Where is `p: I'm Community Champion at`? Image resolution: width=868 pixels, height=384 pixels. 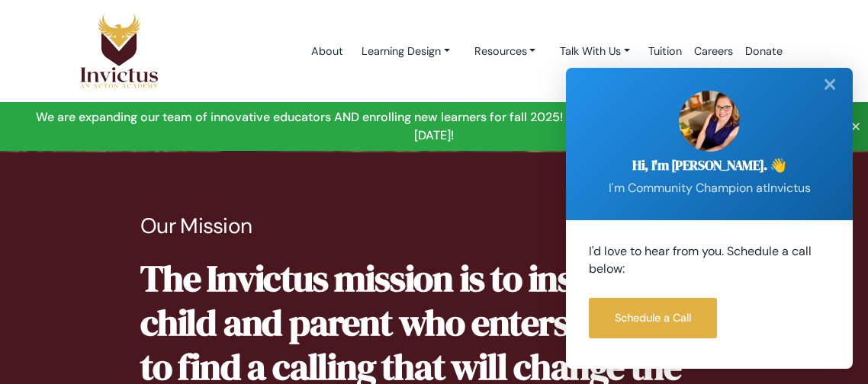 p: I'm Community Champion at is located at coordinates (709, 188).